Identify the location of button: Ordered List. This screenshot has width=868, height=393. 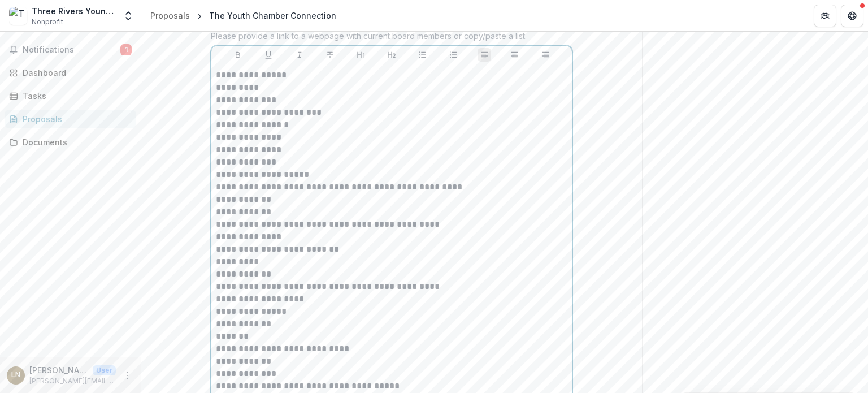
(453, 55).